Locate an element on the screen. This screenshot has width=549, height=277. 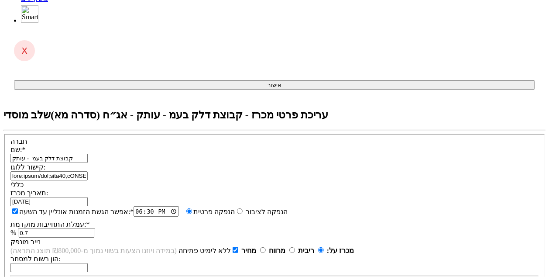
label: שם: is located at coordinates (18, 149).